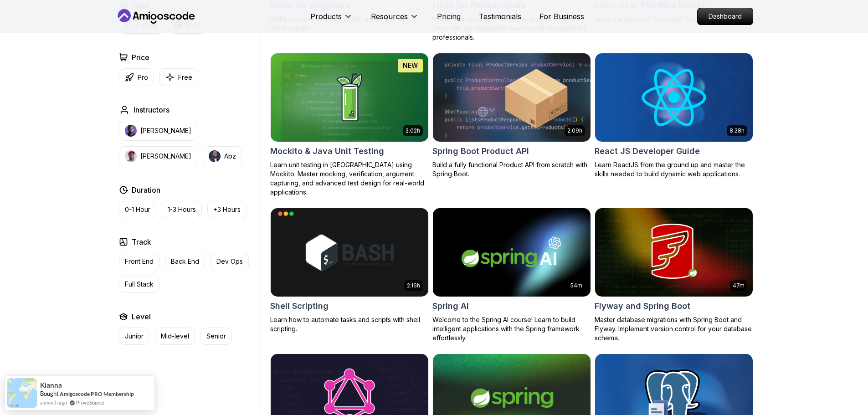  I want to click on button: instructor imgAbz, so click(223, 156).